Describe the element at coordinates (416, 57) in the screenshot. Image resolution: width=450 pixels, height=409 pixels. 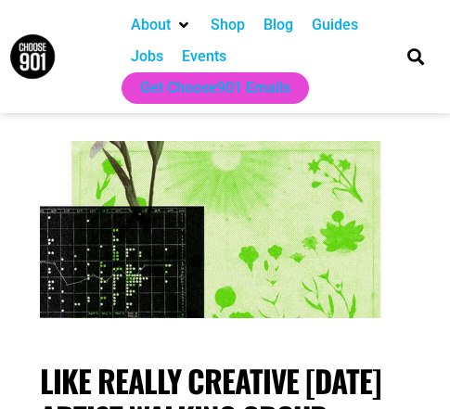
I see `div: Search` at that location.